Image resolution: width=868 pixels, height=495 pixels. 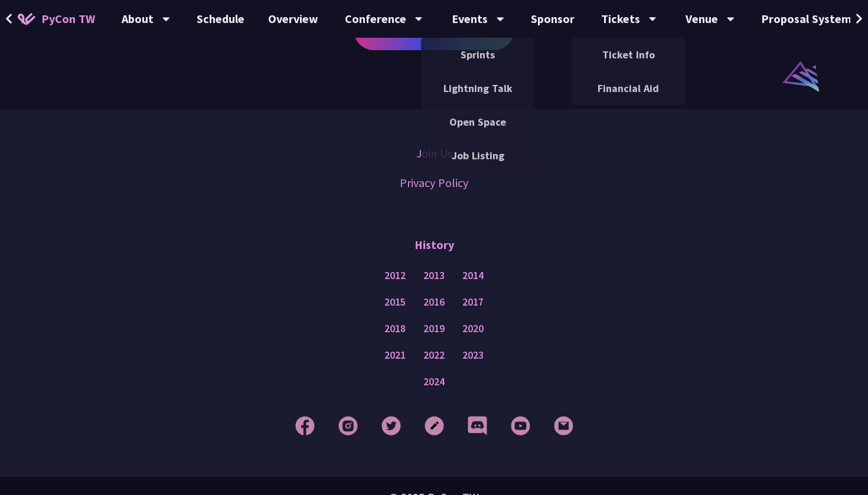 I want to click on img: Email Footer Icon, so click(x=563, y=425).